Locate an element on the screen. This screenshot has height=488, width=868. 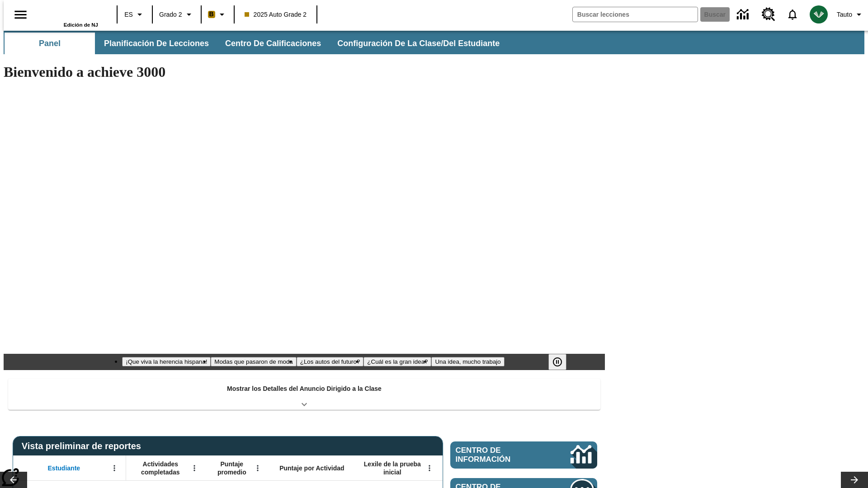
a: Notificaciones is located at coordinates (792, 14).